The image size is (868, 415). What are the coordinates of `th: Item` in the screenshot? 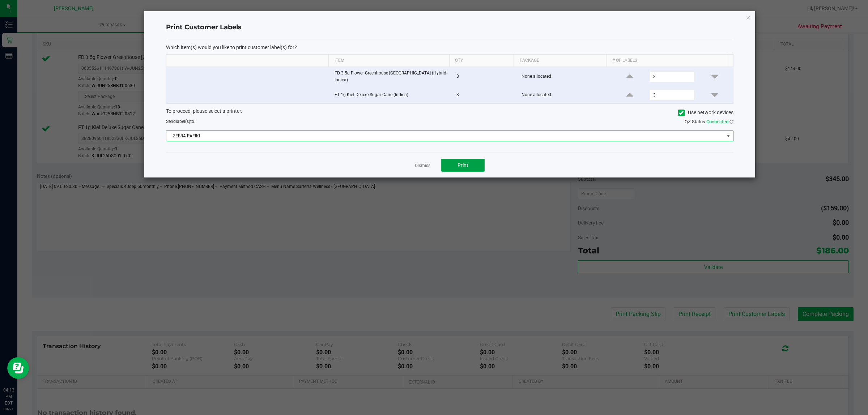 It's located at (389, 61).